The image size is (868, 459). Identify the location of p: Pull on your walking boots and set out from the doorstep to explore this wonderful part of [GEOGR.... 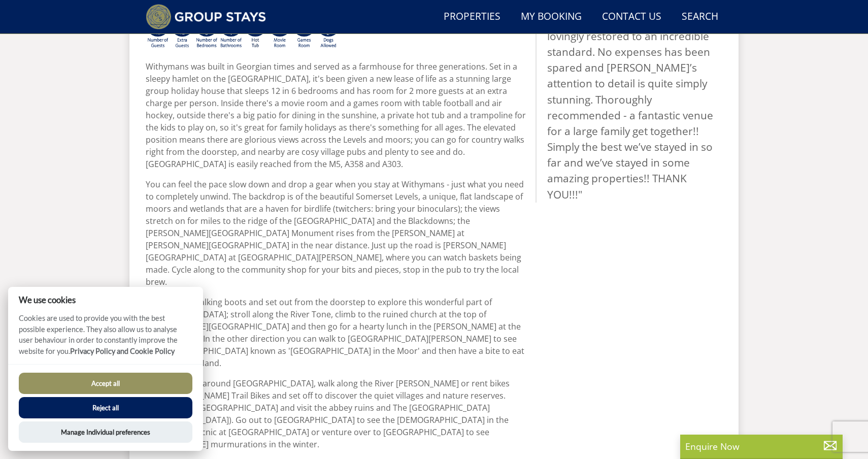
(337, 333).